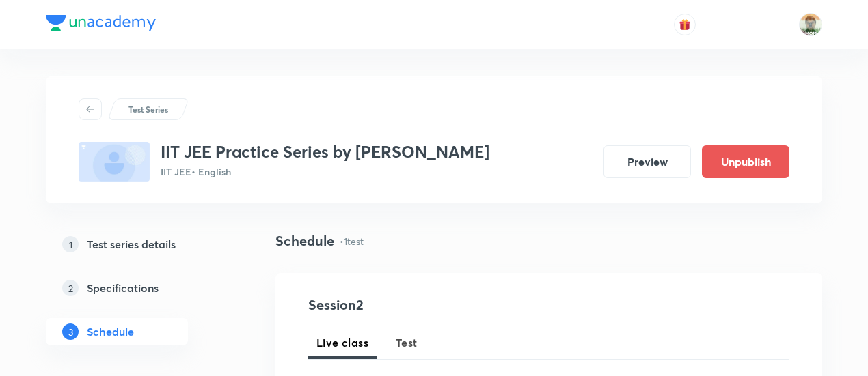 The height and width of the screenshot is (376, 868). What do you see at coordinates (100, 25) in the screenshot?
I see `a: Company Logo` at bounding box center [100, 25].